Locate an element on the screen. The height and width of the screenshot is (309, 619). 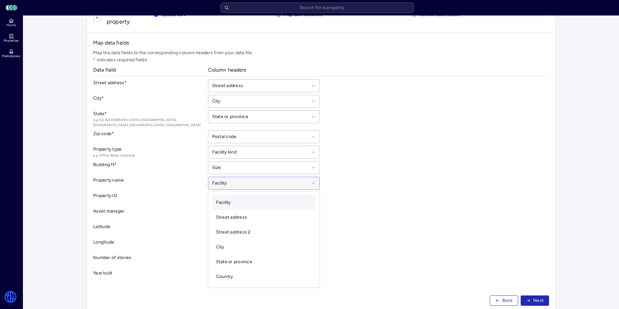
h4: Data field is located at coordinates (149, 70).